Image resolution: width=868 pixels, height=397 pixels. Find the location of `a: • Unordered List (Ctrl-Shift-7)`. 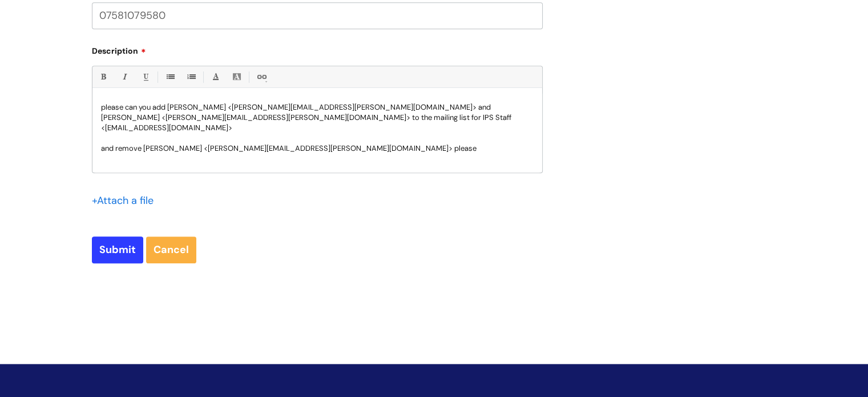

a: • Unordered List (Ctrl-Shift-7) is located at coordinates (170, 76).